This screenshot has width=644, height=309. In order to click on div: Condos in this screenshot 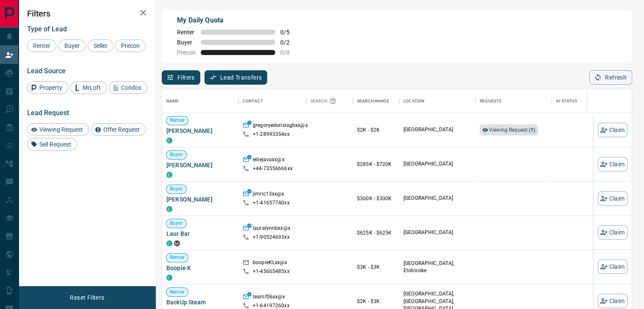, I will do `click(128, 88)`.